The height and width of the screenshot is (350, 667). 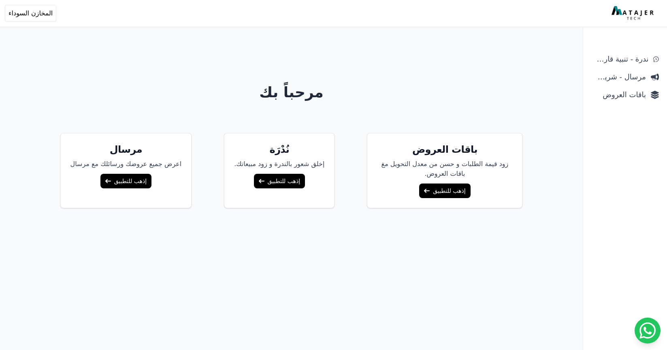 I want to click on span: باقات العروض, so click(x=619, y=95).